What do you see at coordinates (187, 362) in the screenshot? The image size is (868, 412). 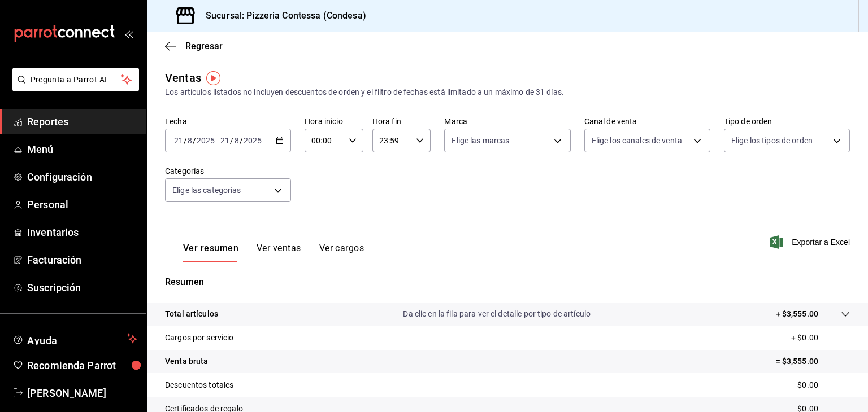 I see `p: Venta bruta` at bounding box center [187, 362].